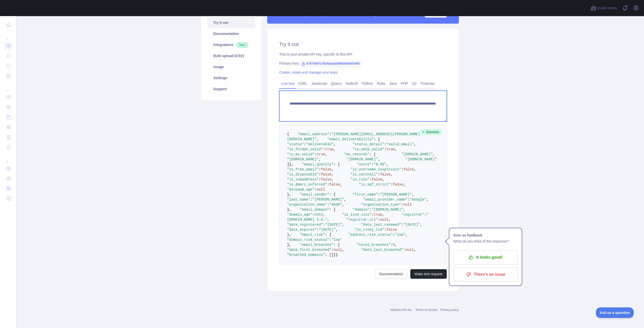 The image size is (644, 328). I want to click on span: true, so click(321, 154).